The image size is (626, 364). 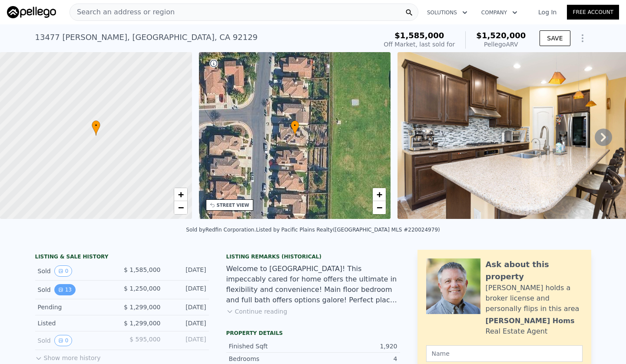 What do you see at coordinates (67, 356) in the screenshot?
I see `button: Show more history` at bounding box center [67, 356].